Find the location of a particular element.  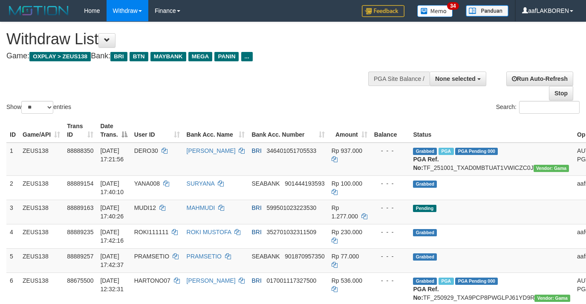

img: MOTION_logo.png is located at coordinates (39, 11).